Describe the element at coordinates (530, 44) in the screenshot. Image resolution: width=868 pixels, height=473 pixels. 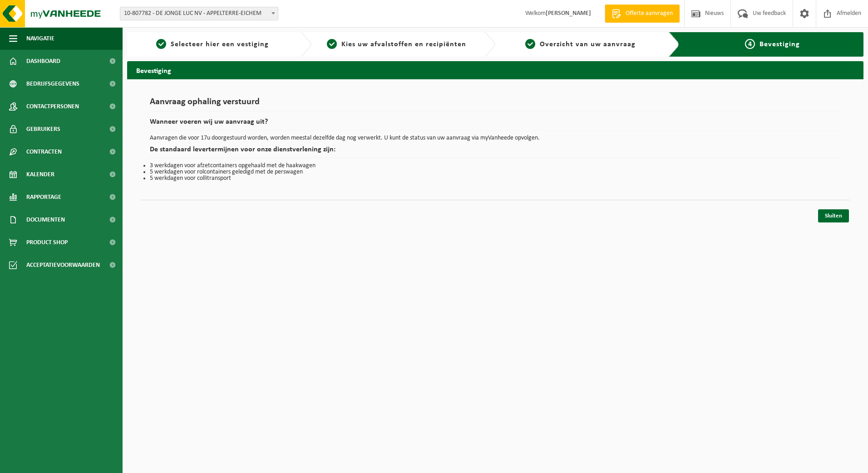
I see `span: 3` at that location.